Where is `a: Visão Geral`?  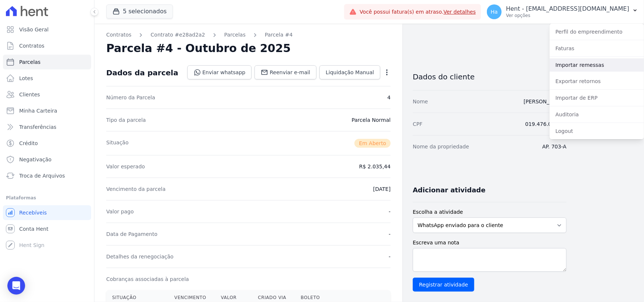
a: Visão Geral is located at coordinates (47, 29).